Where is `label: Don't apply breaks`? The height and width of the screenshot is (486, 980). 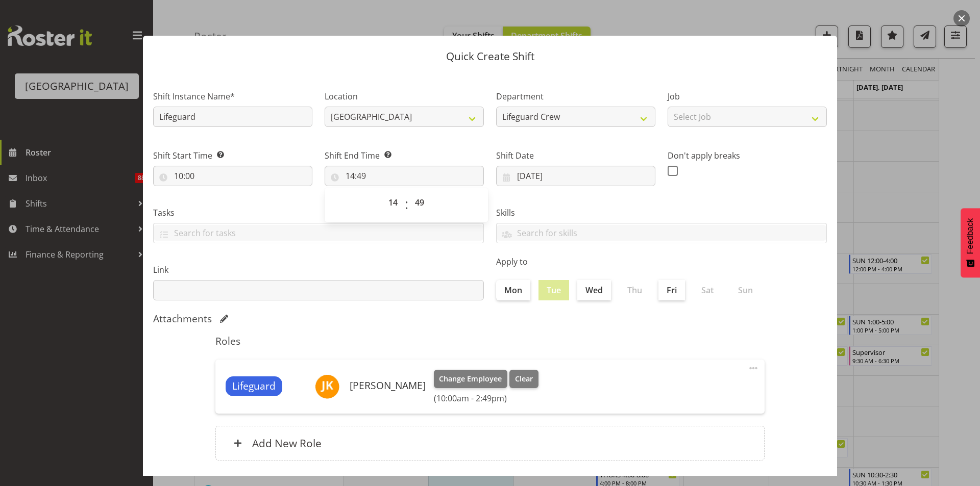 label: Don't apply breaks is located at coordinates (747, 156).